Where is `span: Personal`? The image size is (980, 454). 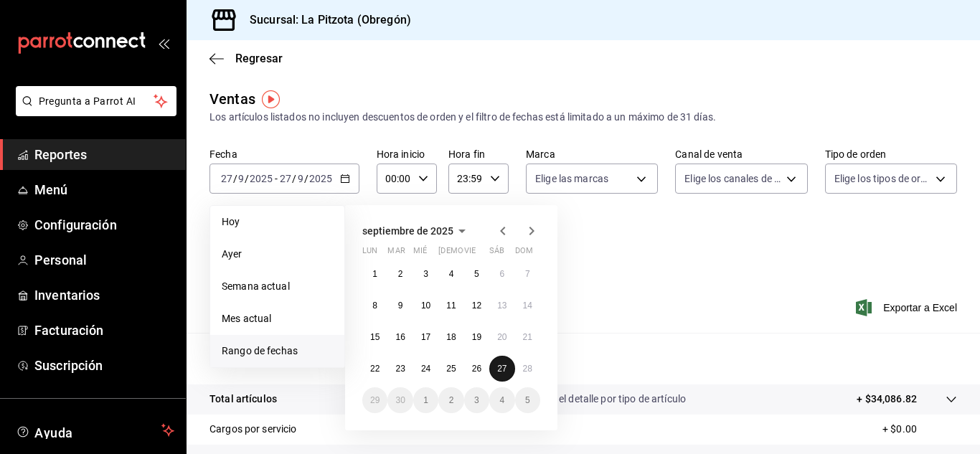
span: Personal is located at coordinates (104, 260).